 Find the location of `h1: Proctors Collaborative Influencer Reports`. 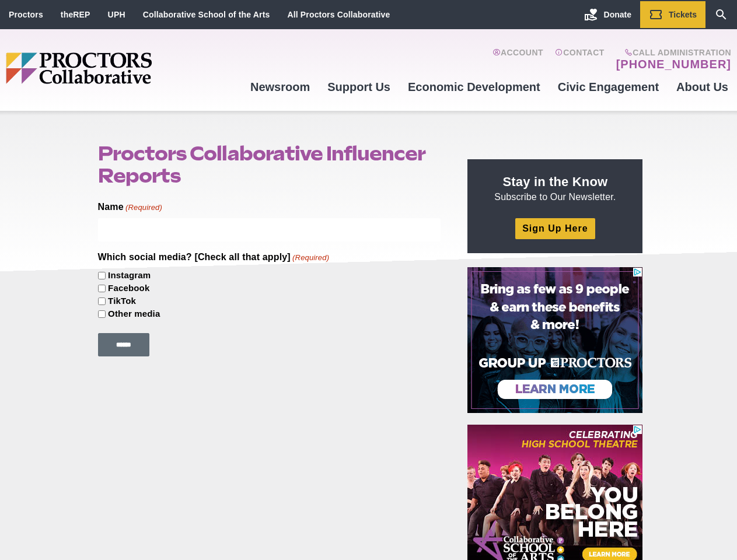

h1: Proctors Collaborative Influencer Reports is located at coordinates (269, 165).